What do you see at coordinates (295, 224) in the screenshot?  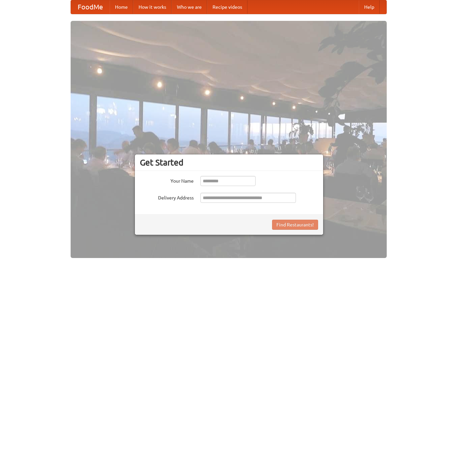 I see `button: Find Restaurants!` at bounding box center [295, 224].